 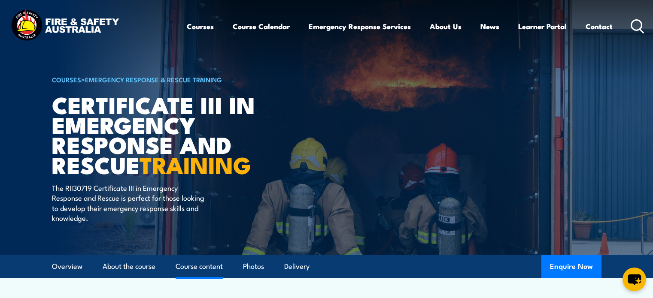 What do you see at coordinates (261, 26) in the screenshot?
I see `a: Course Calendar` at bounding box center [261, 26].